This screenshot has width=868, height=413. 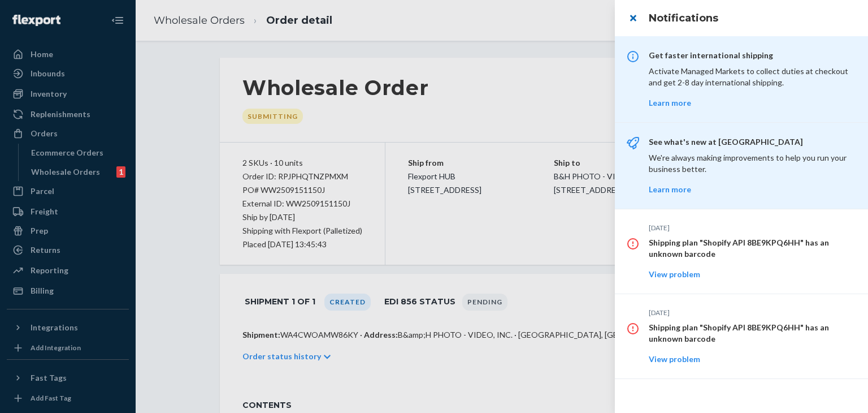 I want to click on span: Support, so click(x=43, y=13).